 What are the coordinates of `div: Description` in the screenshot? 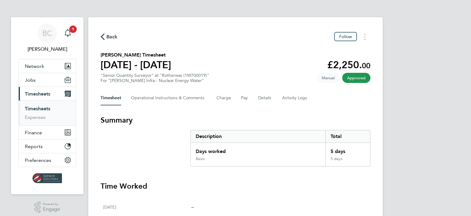 It's located at (258, 136).